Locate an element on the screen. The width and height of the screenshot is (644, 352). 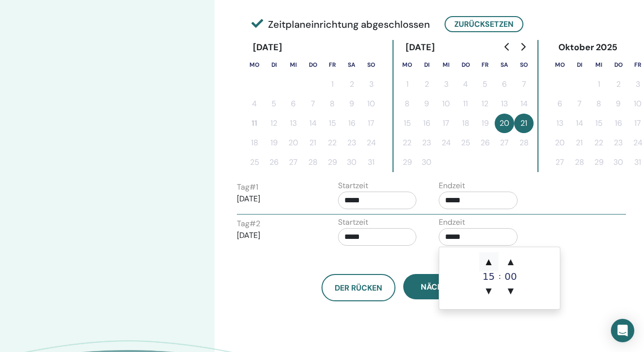
div: Open Intercom Messenger is located at coordinates (623, 330).